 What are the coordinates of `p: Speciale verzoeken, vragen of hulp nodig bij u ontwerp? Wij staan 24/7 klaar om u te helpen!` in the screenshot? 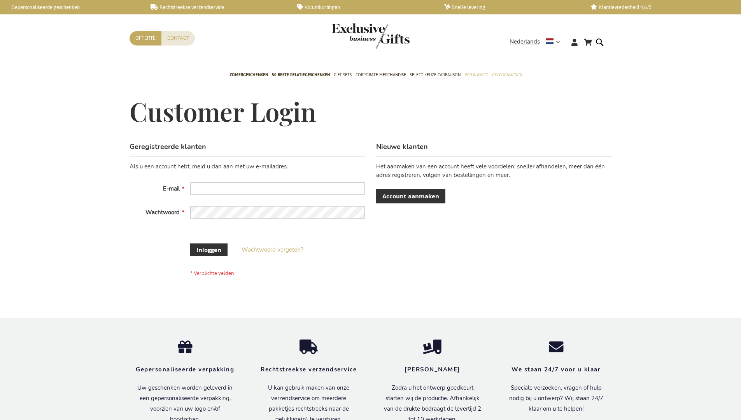 It's located at (557, 399).